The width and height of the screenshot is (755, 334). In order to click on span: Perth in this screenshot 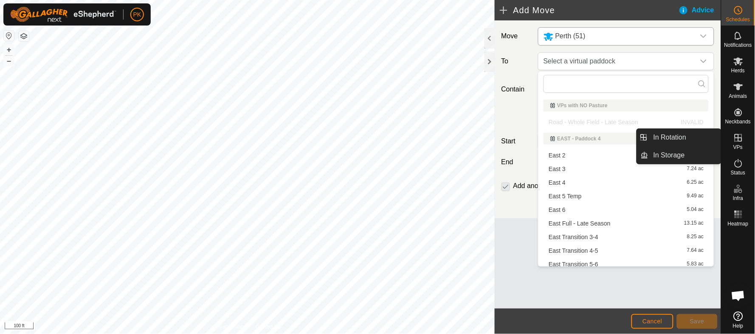, I will do `click(618, 36)`.